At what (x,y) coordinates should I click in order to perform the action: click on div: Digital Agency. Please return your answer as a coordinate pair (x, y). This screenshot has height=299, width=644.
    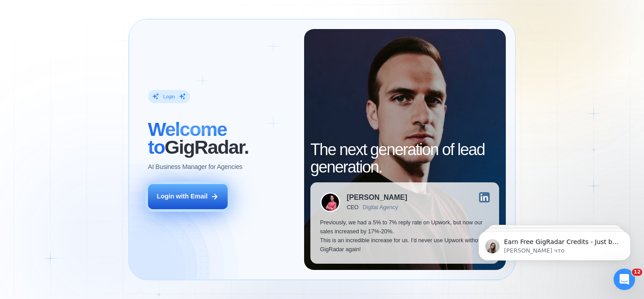
    Looking at the image, I should click on (380, 208).